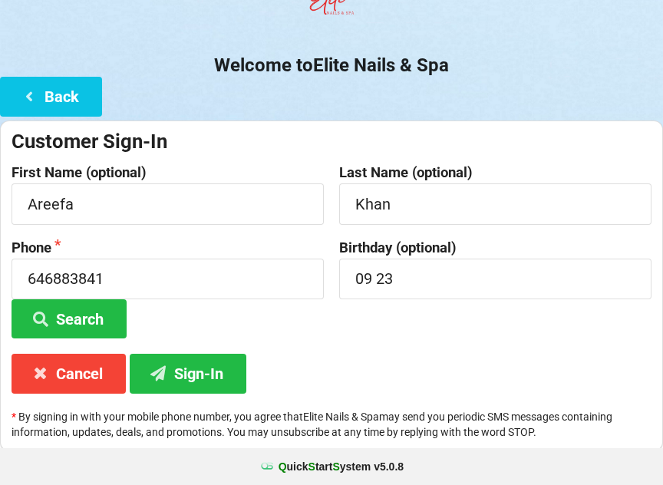 This screenshot has height=485, width=663. Describe the element at coordinates (332, 141) in the screenshot. I see `div: Customer Sign-In` at that location.